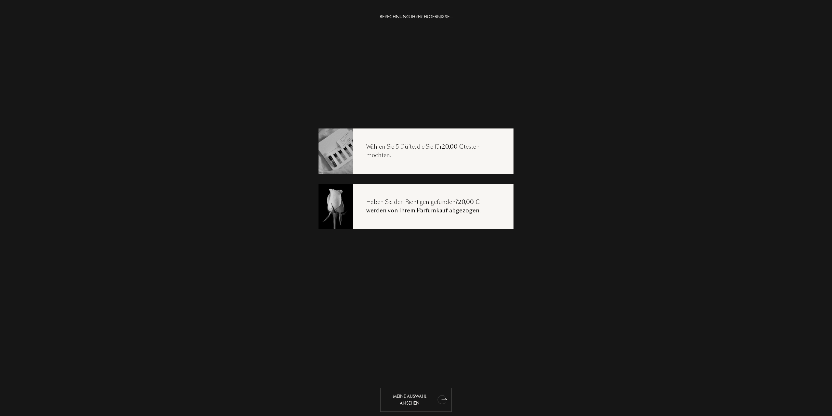 This screenshot has width=832, height=416. Describe the element at coordinates (416, 399) in the screenshot. I see `div: Meine Auswahl ansehen` at that location.